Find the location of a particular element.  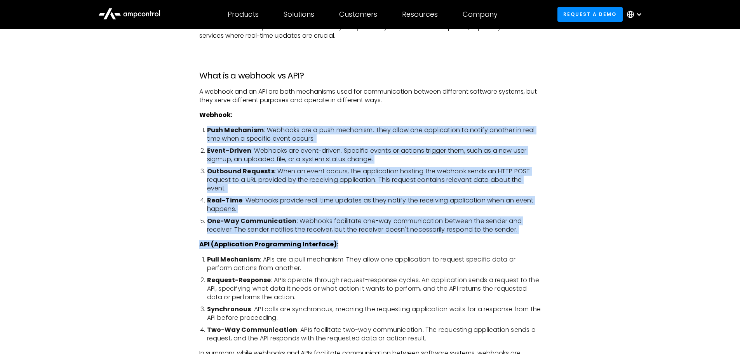

li: : Webhooks facilitate one-way communication between the sender and receiver. The sender notifies ... is located at coordinates (374, 225).